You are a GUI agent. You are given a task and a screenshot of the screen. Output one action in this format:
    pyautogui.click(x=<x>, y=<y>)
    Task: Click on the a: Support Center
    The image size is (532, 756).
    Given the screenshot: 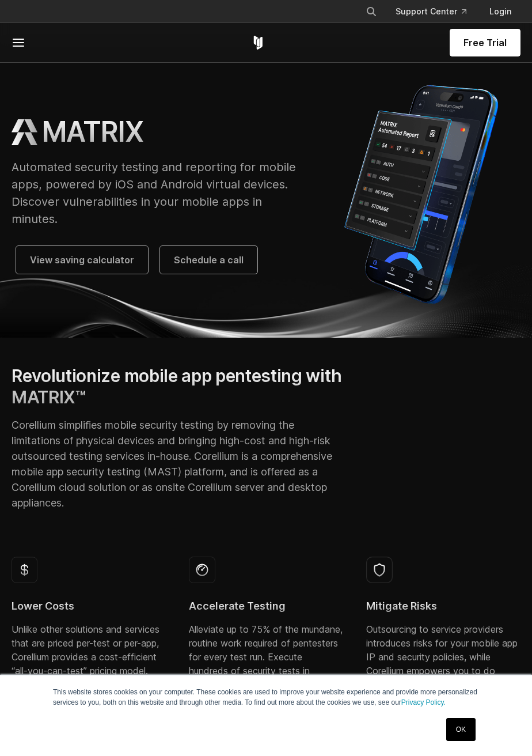 What is the action you would take?
    pyautogui.click(x=431, y=12)
    